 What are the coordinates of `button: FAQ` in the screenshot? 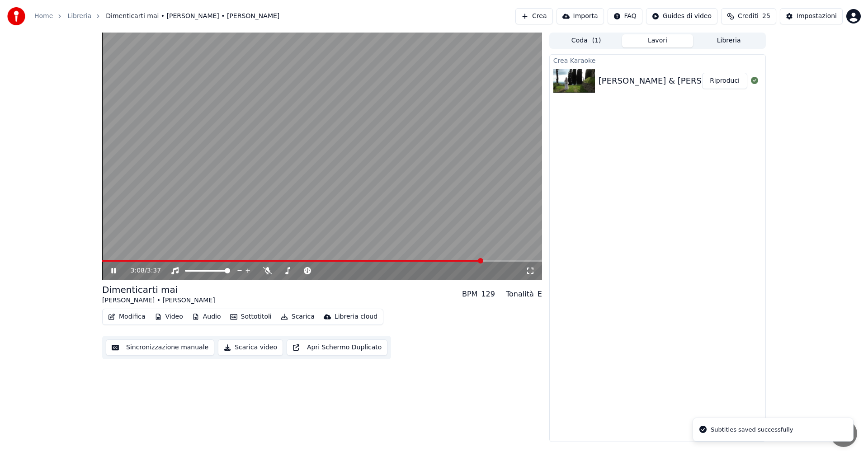 It's located at (625, 16).